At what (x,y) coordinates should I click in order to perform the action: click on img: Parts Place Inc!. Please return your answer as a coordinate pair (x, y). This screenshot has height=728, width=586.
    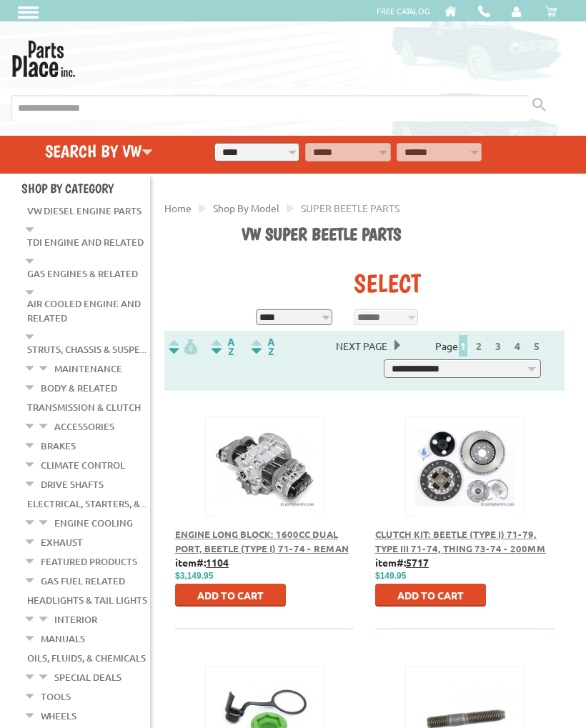
    Looking at the image, I should click on (43, 56).